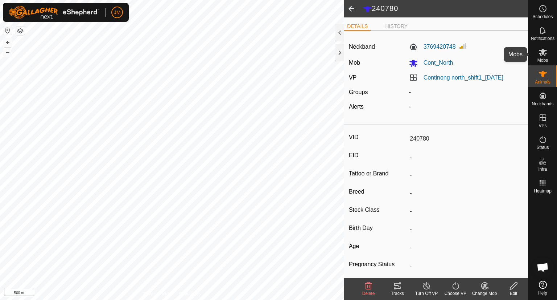 The width and height of the screenshot is (557, 300). What do you see at coordinates (354, 62) in the screenshot?
I see `label: Mob` at bounding box center [354, 62].